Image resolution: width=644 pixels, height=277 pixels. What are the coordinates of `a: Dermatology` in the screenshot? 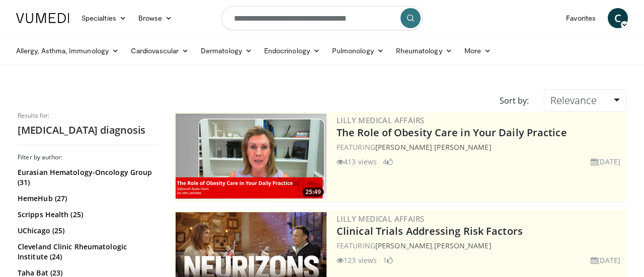 It's located at (226, 51).